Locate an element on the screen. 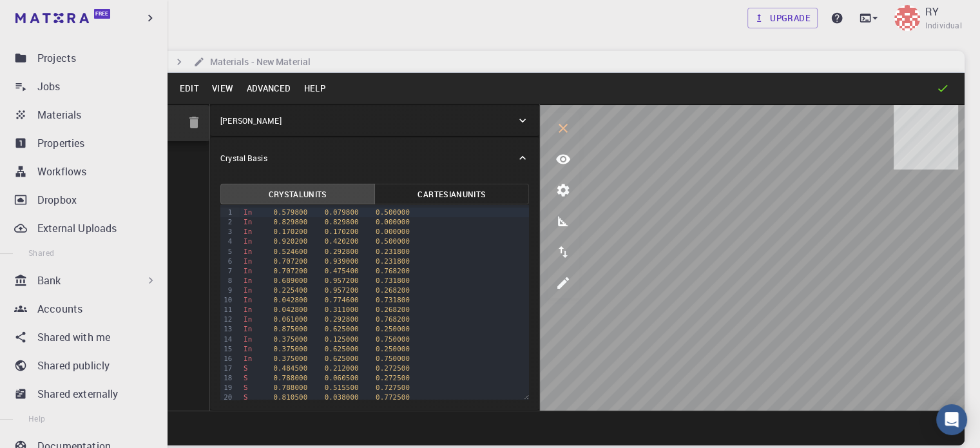 The width and height of the screenshot is (980, 448). div: 8 is located at coordinates (227, 280).